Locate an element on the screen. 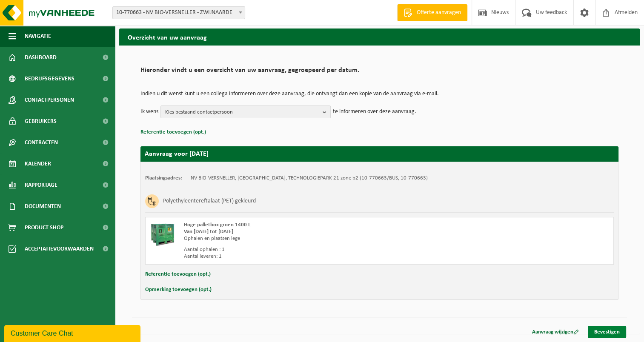 Image resolution: width=644 pixels, height=342 pixels. a: Aanvraag wijzigen is located at coordinates (556, 332).